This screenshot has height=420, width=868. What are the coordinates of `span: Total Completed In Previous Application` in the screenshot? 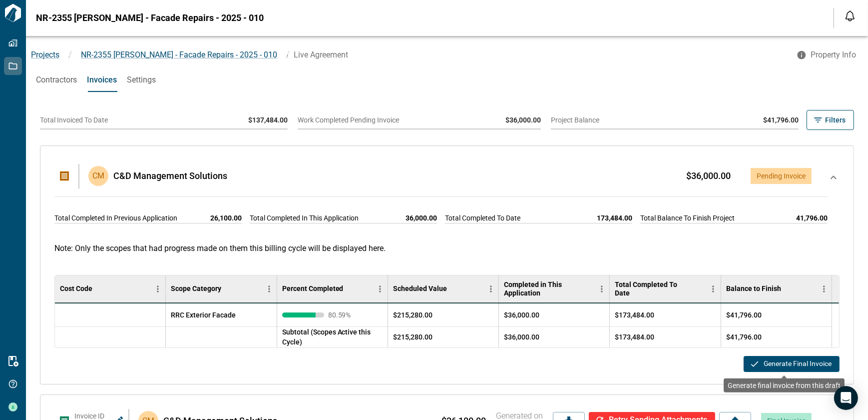 It's located at (116, 218).